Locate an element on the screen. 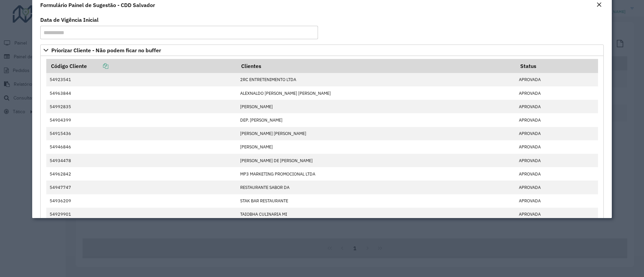 The width and height of the screenshot is (644, 277). td: STAK BAR RESTAURANTE is located at coordinates (376, 201).